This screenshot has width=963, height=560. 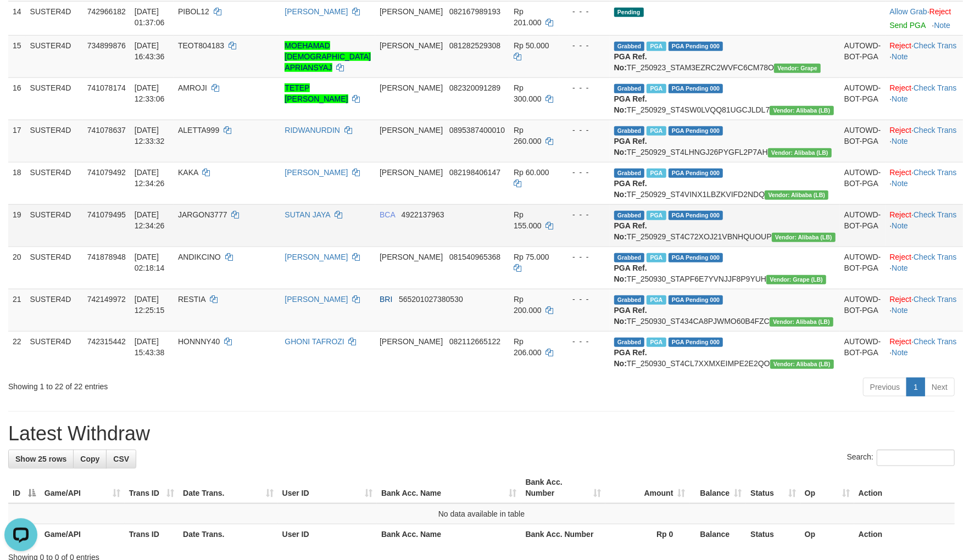 What do you see at coordinates (629, 12) in the screenshot?
I see `span: Pending` at bounding box center [629, 12].